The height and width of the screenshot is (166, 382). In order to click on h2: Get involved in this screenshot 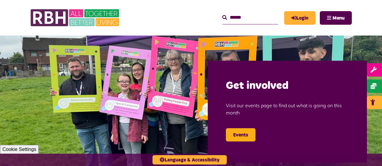, I will do `click(287, 86)`.